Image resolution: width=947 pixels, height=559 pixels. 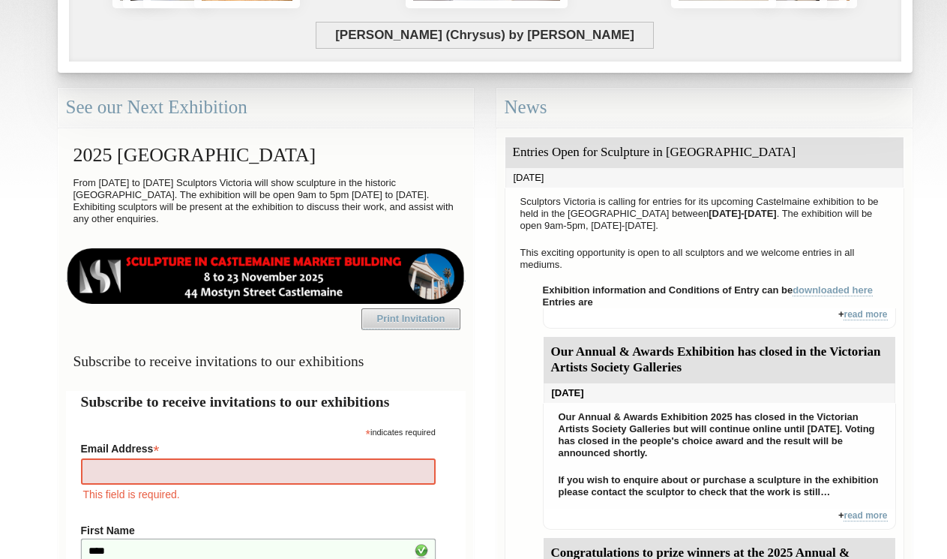 What do you see at coordinates (258, 447) in the screenshot?
I see `label: Email Address` at bounding box center [258, 447].